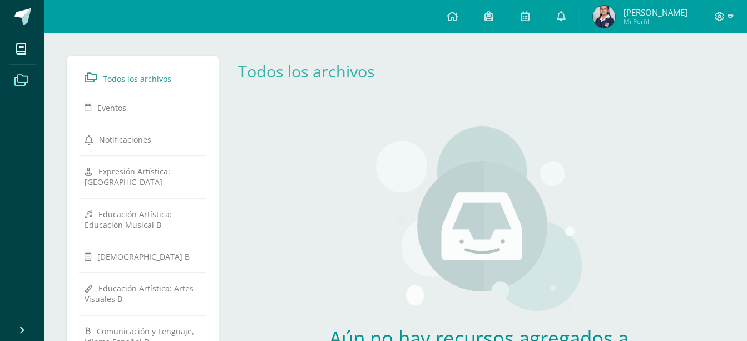 This screenshot has width=747, height=341. What do you see at coordinates (142, 107) in the screenshot?
I see `a: Eventos` at bounding box center [142, 107].